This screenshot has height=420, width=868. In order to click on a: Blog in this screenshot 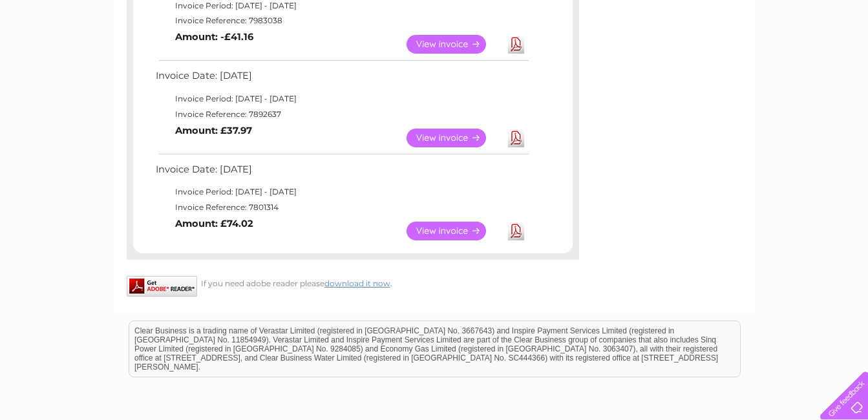, I will do `click(765, 59)`.